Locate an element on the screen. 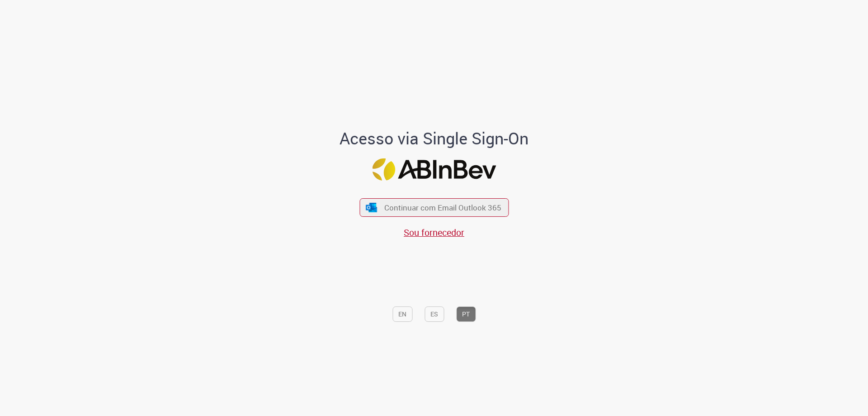 The image size is (868, 416). button: EN is located at coordinates (403, 314).